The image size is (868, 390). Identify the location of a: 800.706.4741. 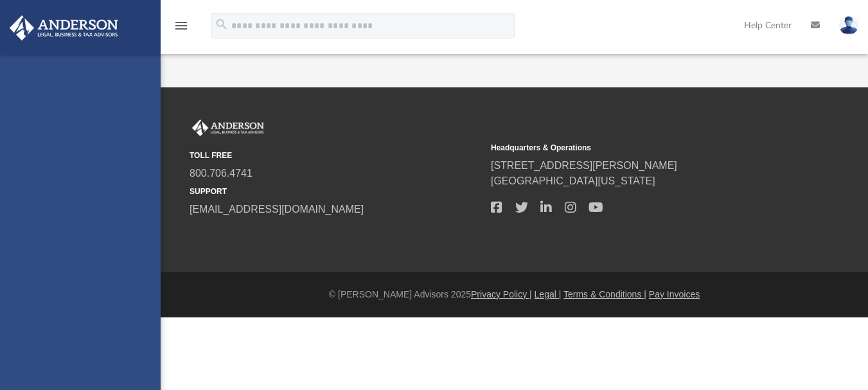
(221, 173).